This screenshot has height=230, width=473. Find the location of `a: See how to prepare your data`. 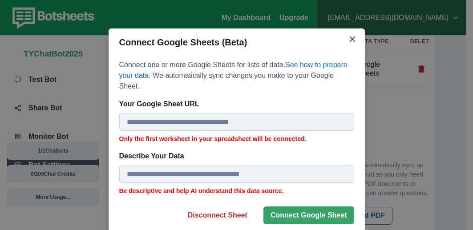

a: See how to prepare your data is located at coordinates (233, 70).